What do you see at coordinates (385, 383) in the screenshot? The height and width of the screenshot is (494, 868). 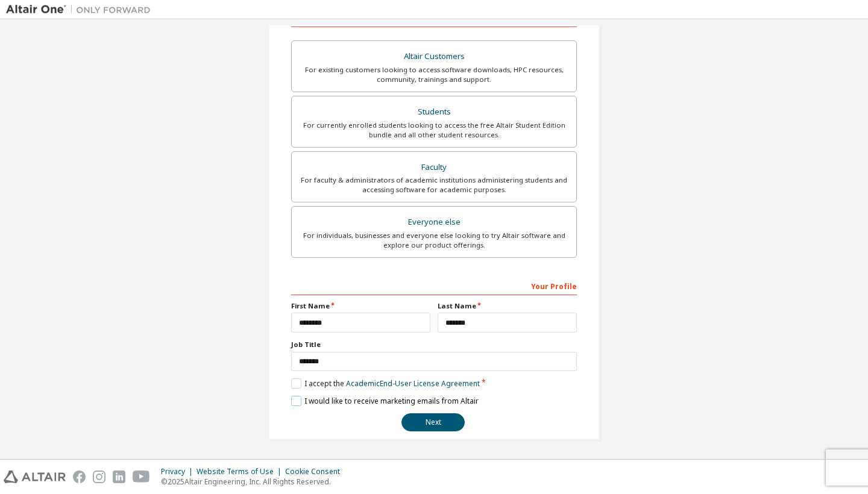 I see `label: I accept the` at bounding box center [385, 383].